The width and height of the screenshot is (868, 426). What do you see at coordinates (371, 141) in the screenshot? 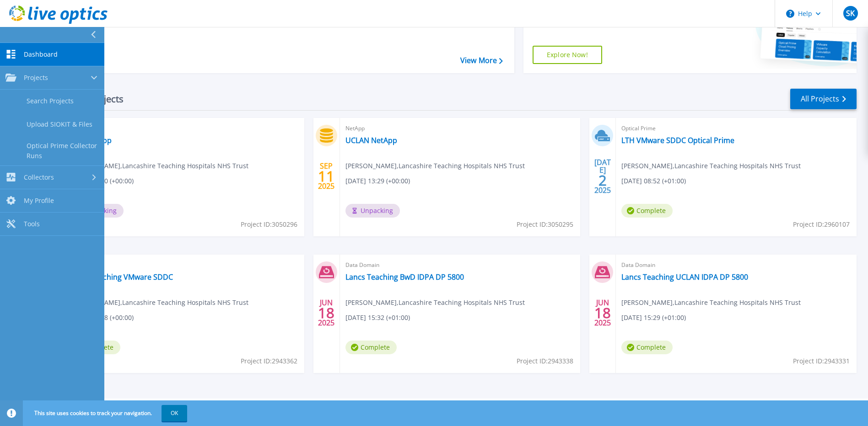
I see `a: UCLAN NetApp` at bounding box center [371, 141].